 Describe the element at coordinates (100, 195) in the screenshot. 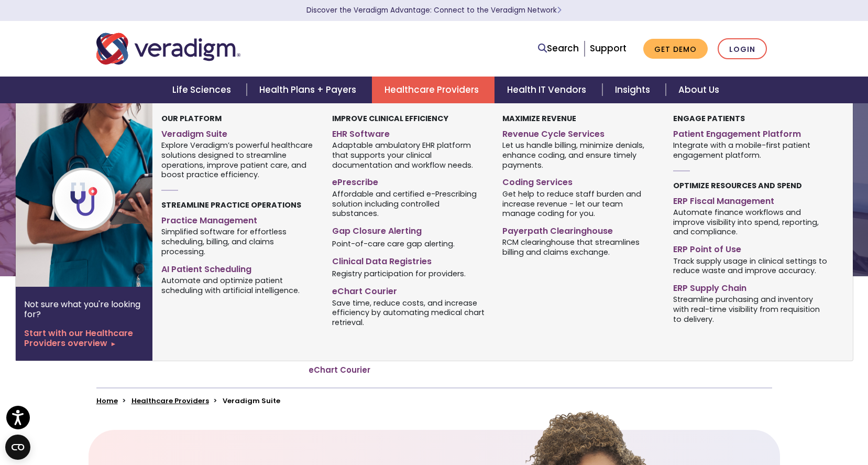

I see `img: Healthcare Provider` at that location.